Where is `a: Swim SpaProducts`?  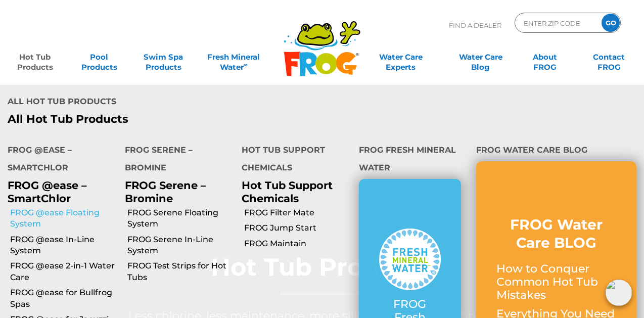 a: Swim SpaProducts is located at coordinates (163, 57).